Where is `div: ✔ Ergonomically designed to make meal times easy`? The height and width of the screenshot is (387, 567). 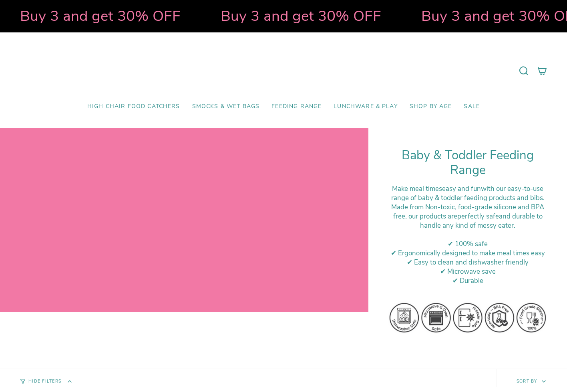 div: ✔ Ergonomically designed to make meal times easy is located at coordinates (468, 253).